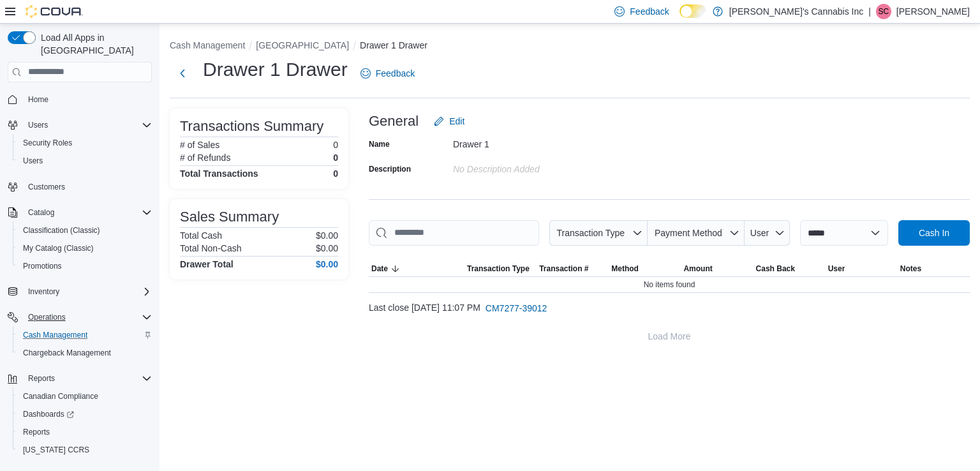  What do you see at coordinates (697, 269) in the screenshot?
I see `span: Amount` at bounding box center [697, 269].